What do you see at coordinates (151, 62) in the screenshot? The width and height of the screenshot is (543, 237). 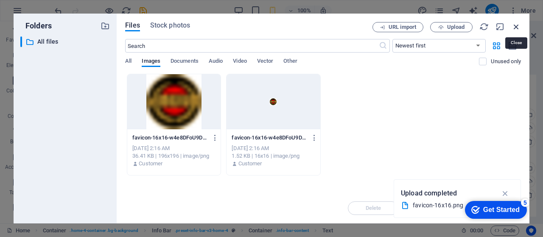 I see `span: Images` at bounding box center [151, 62].